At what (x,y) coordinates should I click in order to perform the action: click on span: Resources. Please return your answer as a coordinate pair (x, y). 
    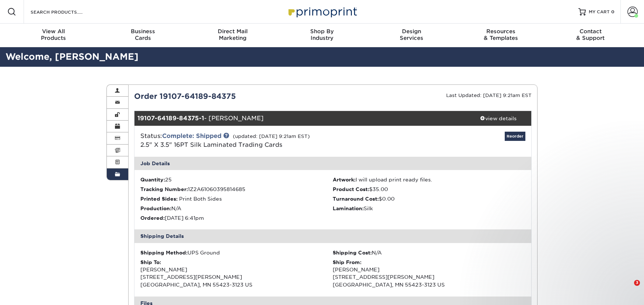
    Looking at the image, I should click on (501, 31).